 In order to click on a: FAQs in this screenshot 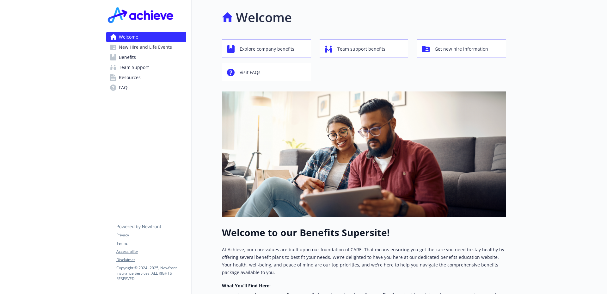, I will do `click(146, 88)`.